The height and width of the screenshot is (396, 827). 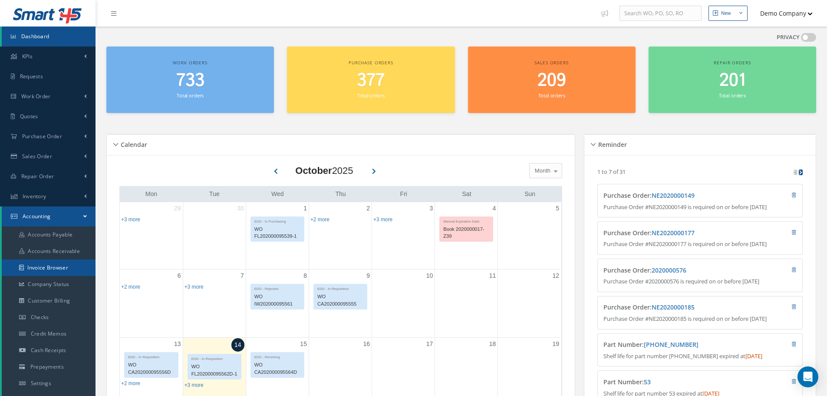 I want to click on td: September 30, 2025, so click(x=214, y=235).